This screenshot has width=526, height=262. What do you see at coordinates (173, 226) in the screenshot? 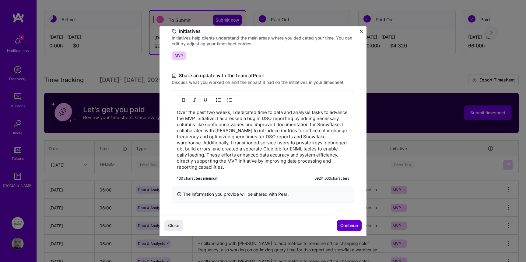
I see `span: Close` at bounding box center [173, 226].